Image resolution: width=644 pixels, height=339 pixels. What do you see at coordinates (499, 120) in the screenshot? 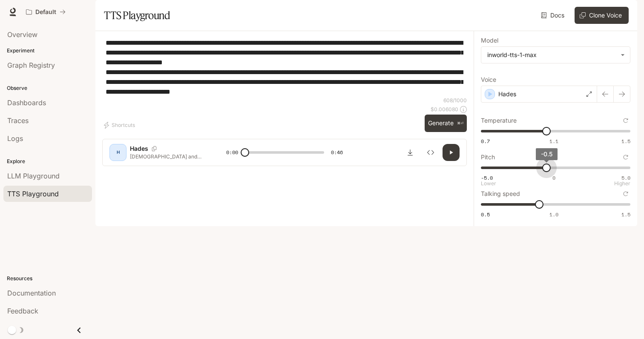
I see `p: Temperature` at bounding box center [499, 120].